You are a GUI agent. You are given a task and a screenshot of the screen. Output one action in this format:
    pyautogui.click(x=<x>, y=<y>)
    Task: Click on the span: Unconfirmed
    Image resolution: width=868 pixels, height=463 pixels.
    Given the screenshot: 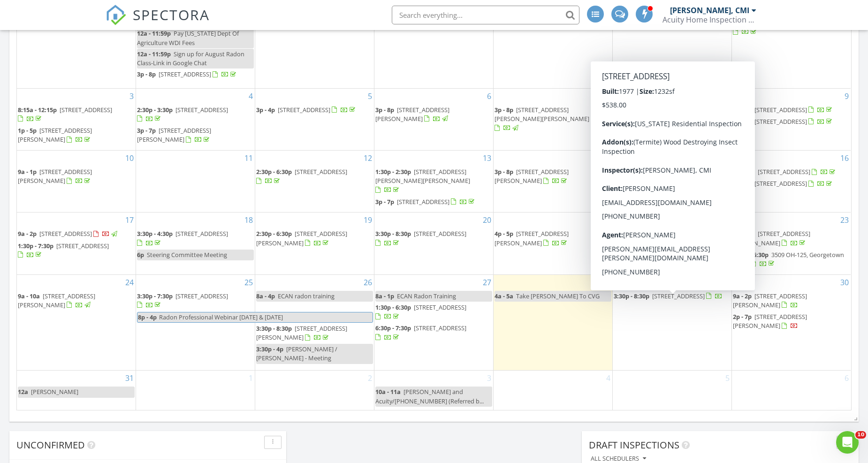 What is the action you would take?
    pyautogui.click(x=51, y=444)
    